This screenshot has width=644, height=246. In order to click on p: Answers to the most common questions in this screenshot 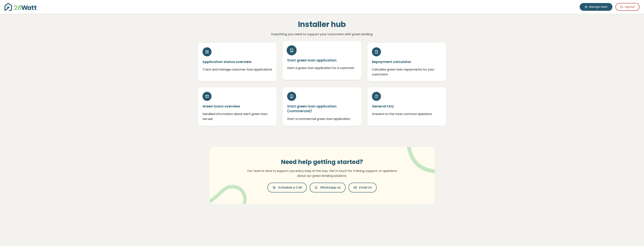, I will do `click(407, 114)`.